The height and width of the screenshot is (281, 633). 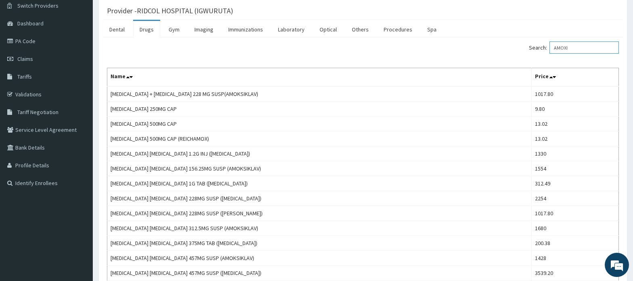 What do you see at coordinates (79, 128) in the screenshot?
I see `span: We're online!` at bounding box center [79, 128].